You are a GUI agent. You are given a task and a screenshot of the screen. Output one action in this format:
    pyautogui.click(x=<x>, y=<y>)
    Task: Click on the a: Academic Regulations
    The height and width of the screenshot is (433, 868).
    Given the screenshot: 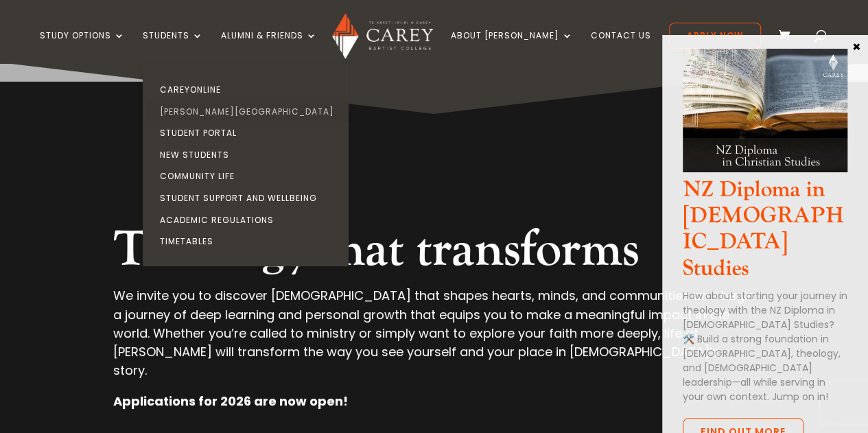 What is the action you would take?
    pyautogui.click(x=249, y=220)
    